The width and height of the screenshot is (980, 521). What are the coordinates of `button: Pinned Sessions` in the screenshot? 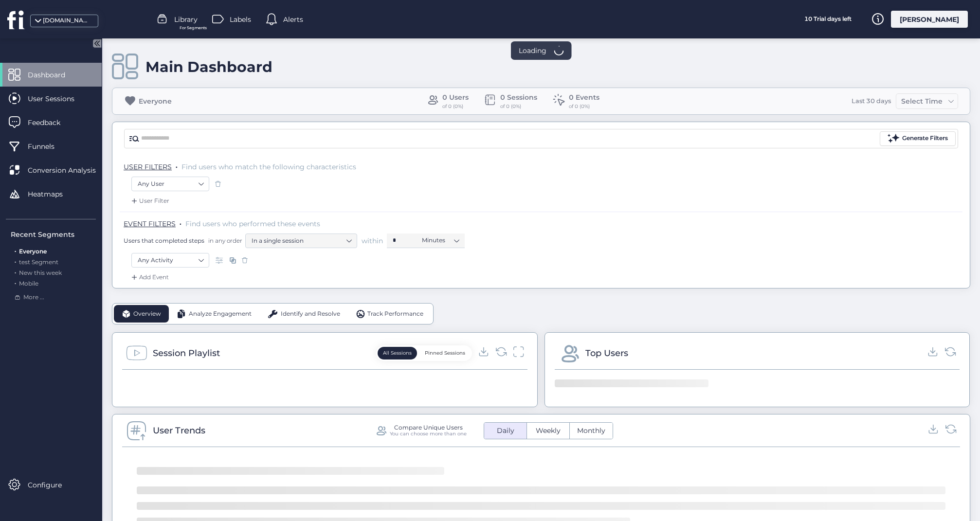 It's located at (445, 354).